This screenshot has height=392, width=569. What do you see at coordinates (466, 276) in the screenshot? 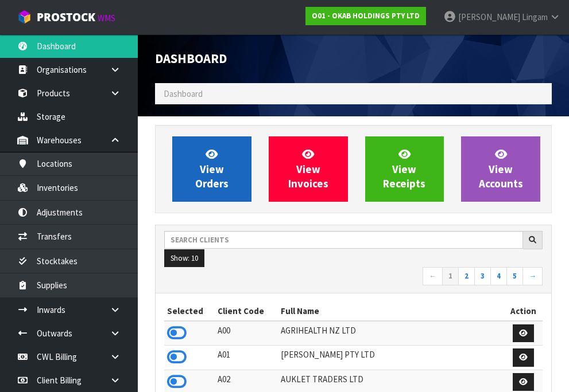
I see `a: 2` at bounding box center [466, 276].